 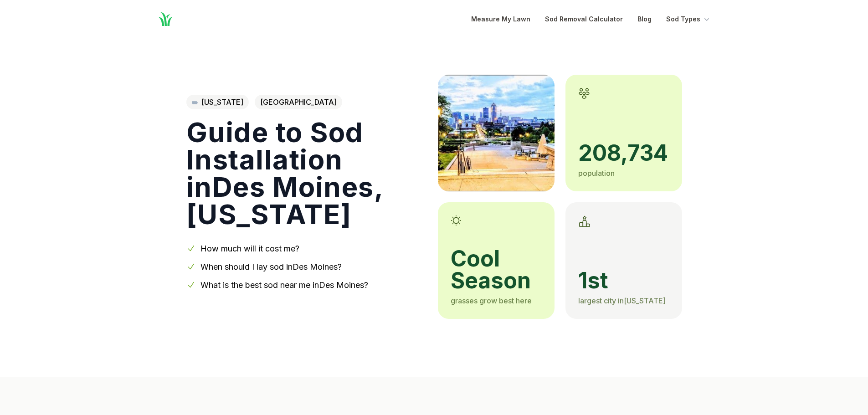 What do you see at coordinates (285, 284) in the screenshot?
I see `a: What is the best sod near me inDes Moines?` at bounding box center [285, 284].